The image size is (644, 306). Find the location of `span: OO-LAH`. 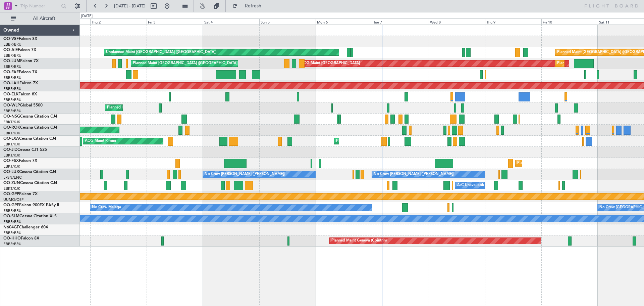

span: OO-LAH is located at coordinates (11, 83).